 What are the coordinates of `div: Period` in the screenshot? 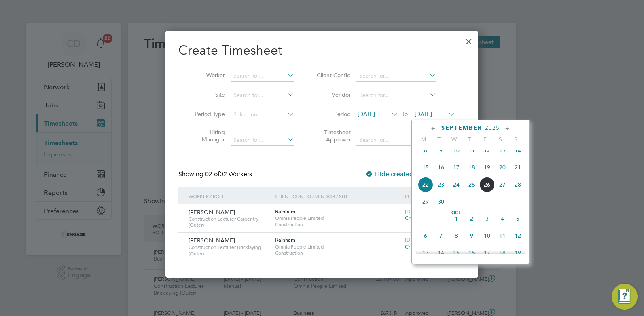 It's located at (430, 196).